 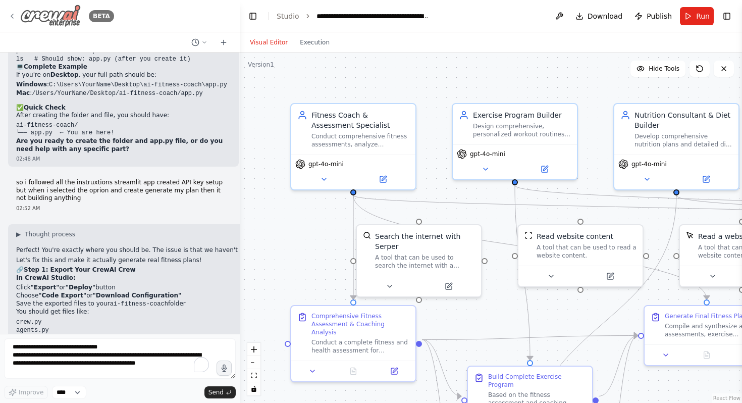 What do you see at coordinates (528, 235) in the screenshot?
I see `img: ScrapeWebsiteTool` at bounding box center [528, 235].